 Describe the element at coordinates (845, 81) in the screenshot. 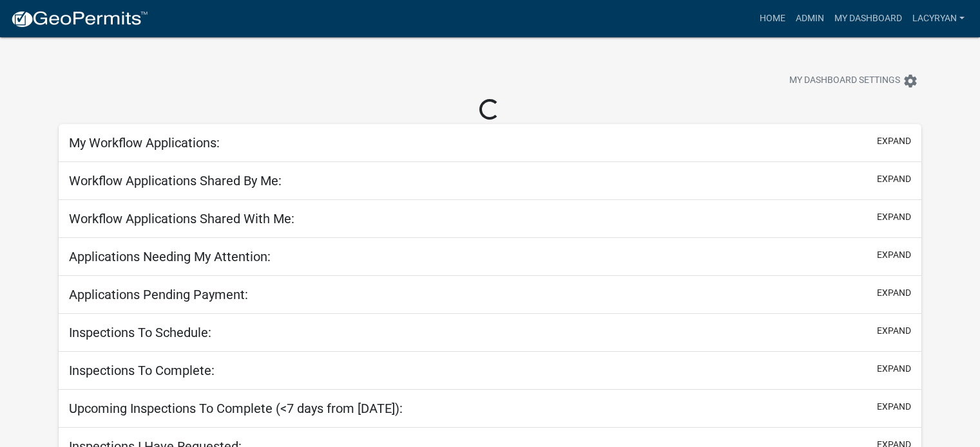

I see `span: My Dashboard Settings` at that location.